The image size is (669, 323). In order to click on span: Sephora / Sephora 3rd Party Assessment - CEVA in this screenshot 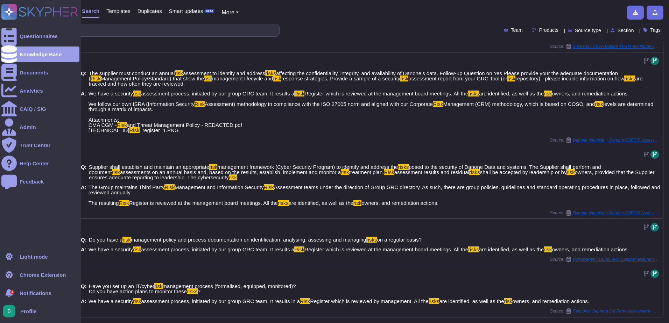, I will do `click(617, 312)`.